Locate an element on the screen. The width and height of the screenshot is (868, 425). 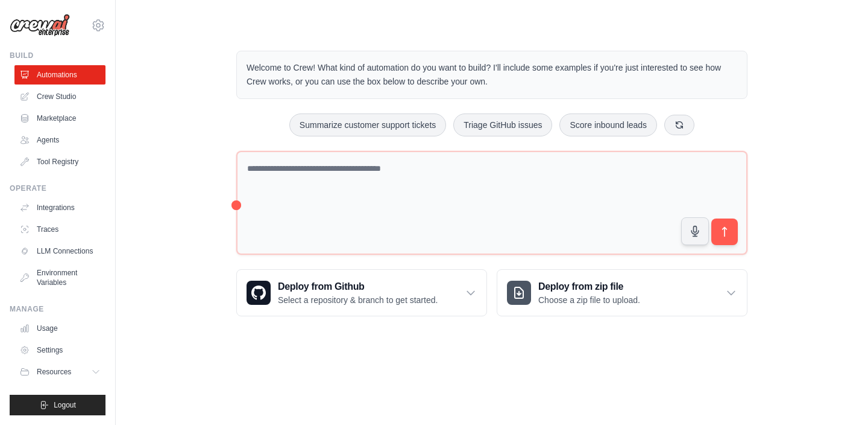
a: Traces is located at coordinates (60, 230).